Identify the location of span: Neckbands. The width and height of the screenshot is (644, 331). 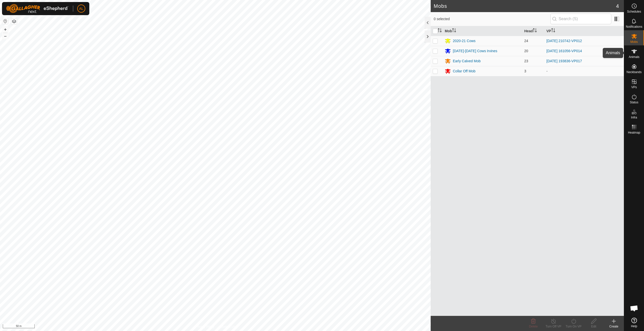
(634, 72).